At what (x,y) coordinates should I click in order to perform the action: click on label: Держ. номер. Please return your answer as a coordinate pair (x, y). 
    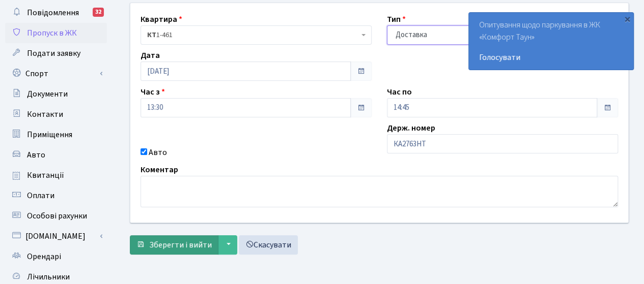
    Looking at the image, I should click on (410, 128).